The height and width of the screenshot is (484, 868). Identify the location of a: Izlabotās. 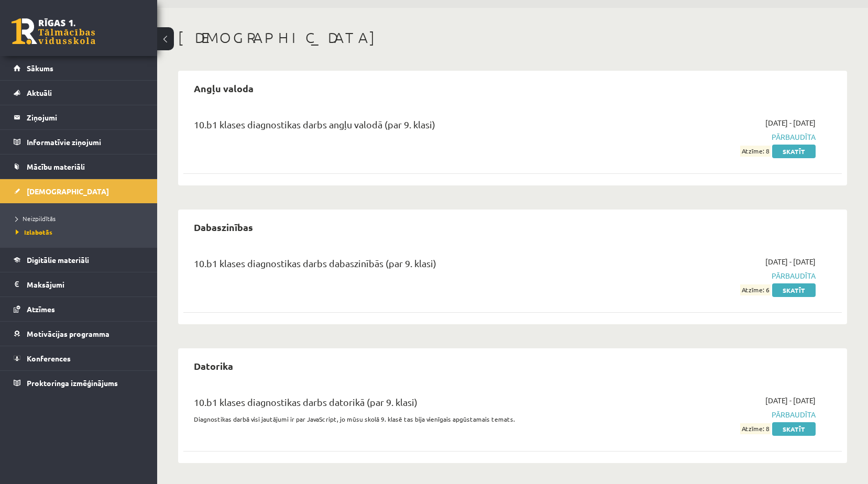
(81, 232).